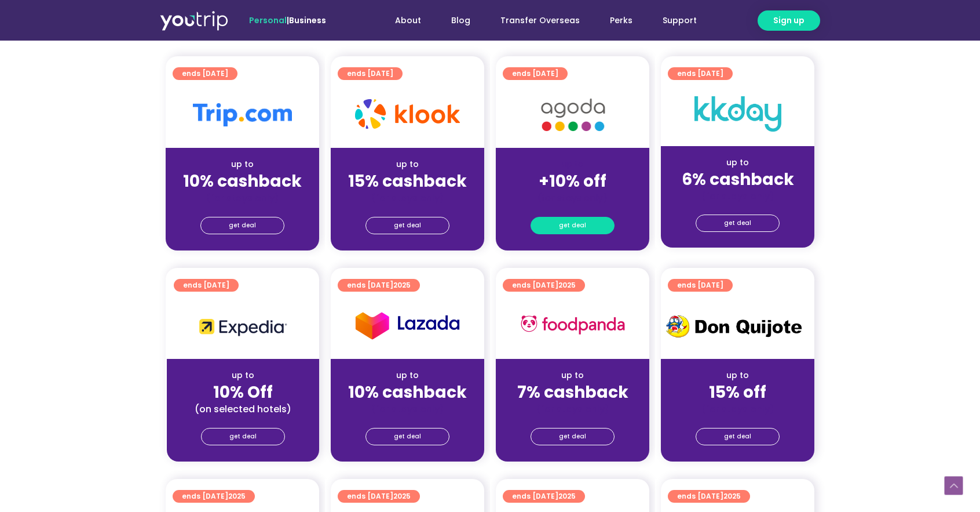  What do you see at coordinates (408, 20) in the screenshot?
I see `a: About` at bounding box center [408, 20].